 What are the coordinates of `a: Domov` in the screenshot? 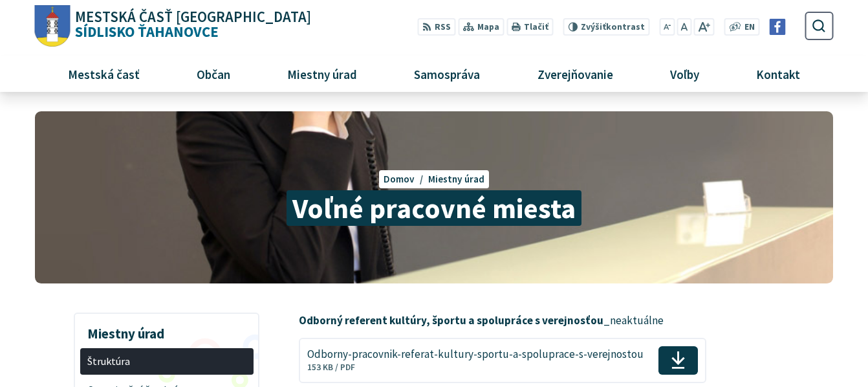 It's located at (406, 178).